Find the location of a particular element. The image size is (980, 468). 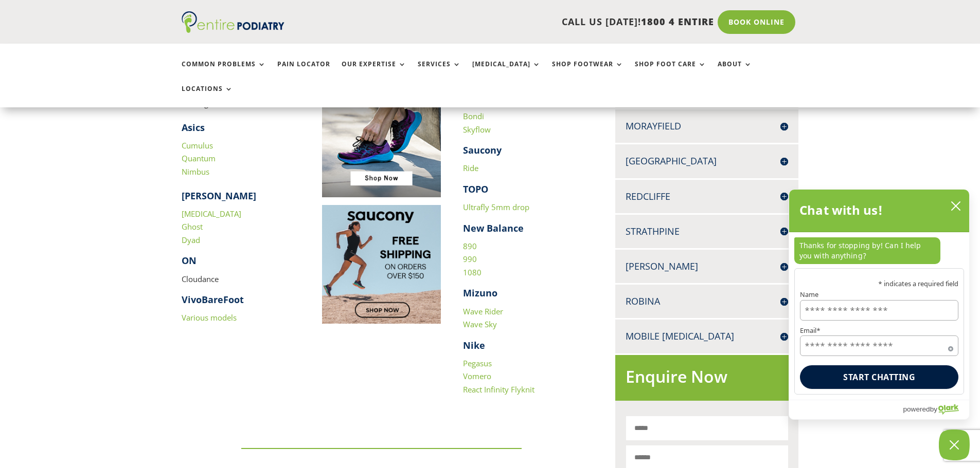

h2: Enquire Now is located at coordinates (707, 379).